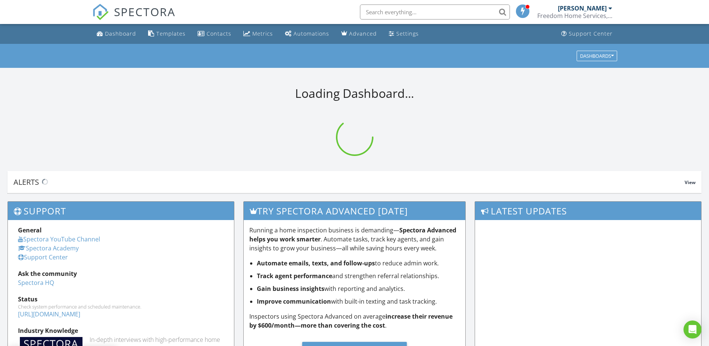 Image resolution: width=709 pixels, height=346 pixels. What do you see at coordinates (588, 211) in the screenshot?
I see `h3: Latest Updates` at bounding box center [588, 211].